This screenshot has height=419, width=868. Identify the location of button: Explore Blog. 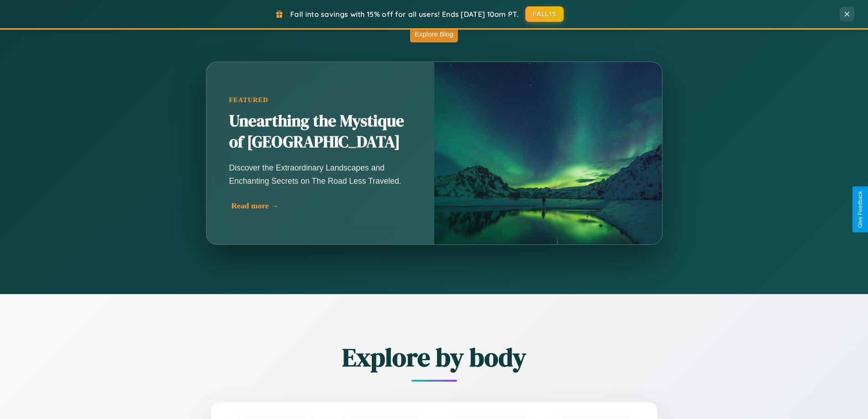
(434, 34).